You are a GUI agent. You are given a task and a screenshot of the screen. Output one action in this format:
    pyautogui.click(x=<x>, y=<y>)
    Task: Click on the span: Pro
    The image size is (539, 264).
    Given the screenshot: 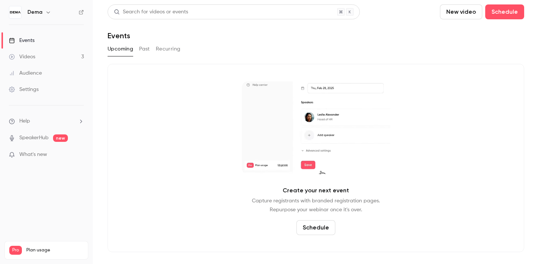 What is the action you would take?
    pyautogui.click(x=16, y=250)
    